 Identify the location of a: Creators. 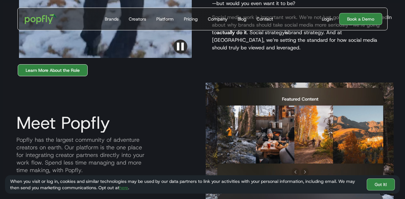
(137, 19).